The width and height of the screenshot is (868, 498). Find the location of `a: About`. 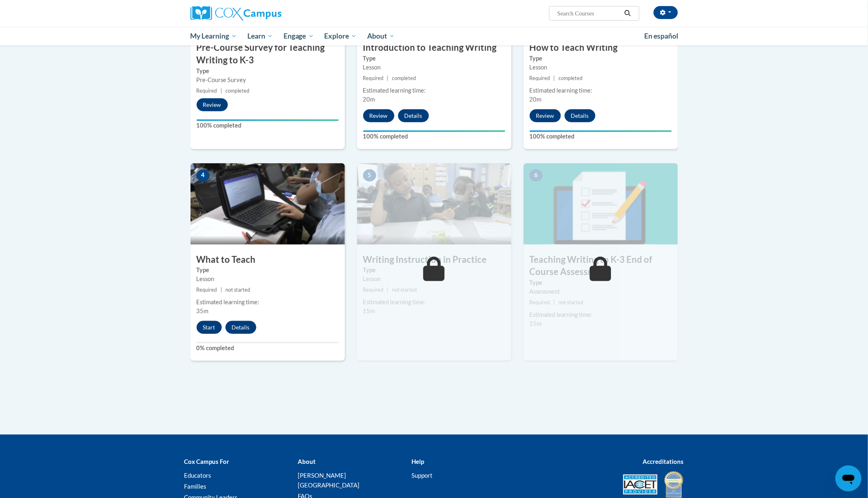

a: About is located at coordinates (382, 36).